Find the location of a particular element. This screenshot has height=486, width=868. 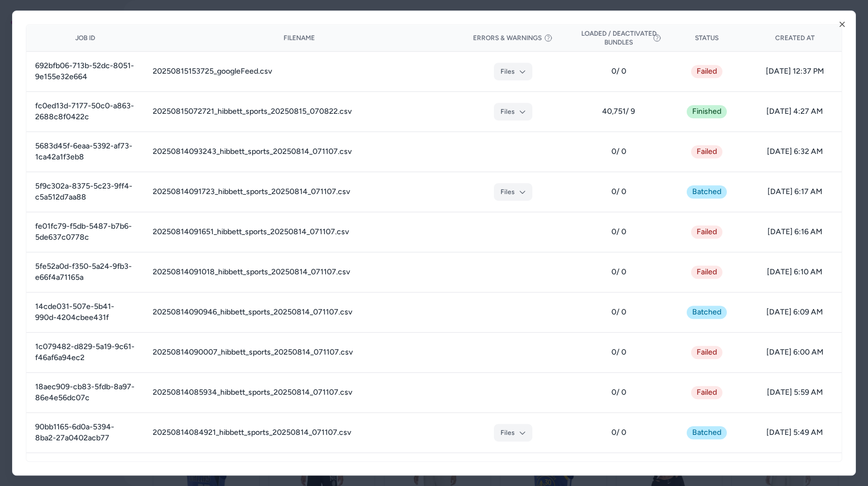

td: fe01fc79-f5db-5487-b7b6-5de637c0778c is located at coordinates (85, 231).